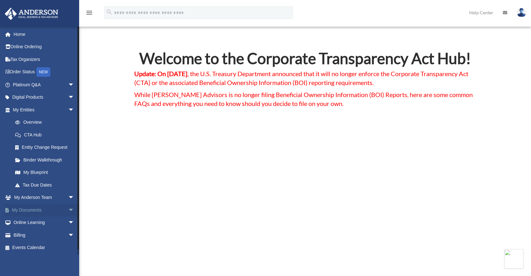  I want to click on a: Online Learningarrow_drop_down, so click(44, 222).